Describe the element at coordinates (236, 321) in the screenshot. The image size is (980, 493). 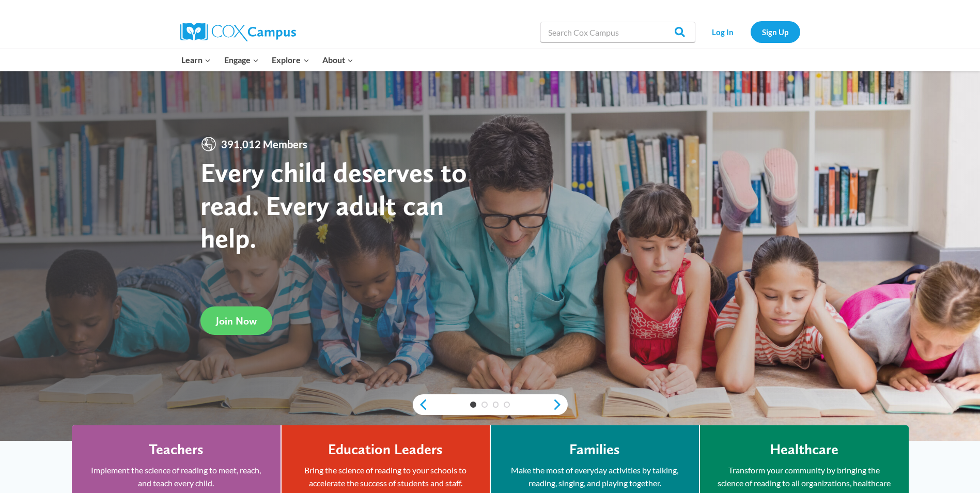
I see `span: Join Now` at that location.